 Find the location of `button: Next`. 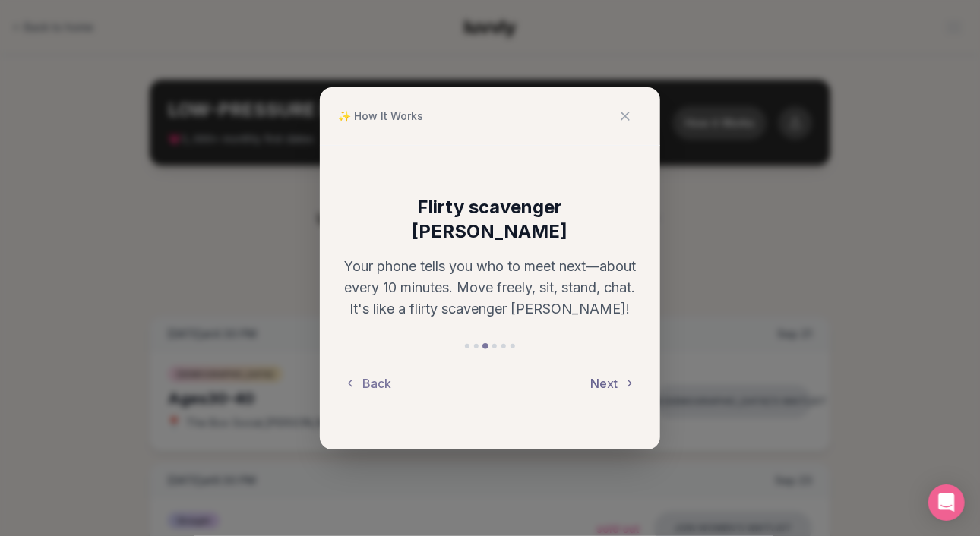

button: Next is located at coordinates (613, 383).